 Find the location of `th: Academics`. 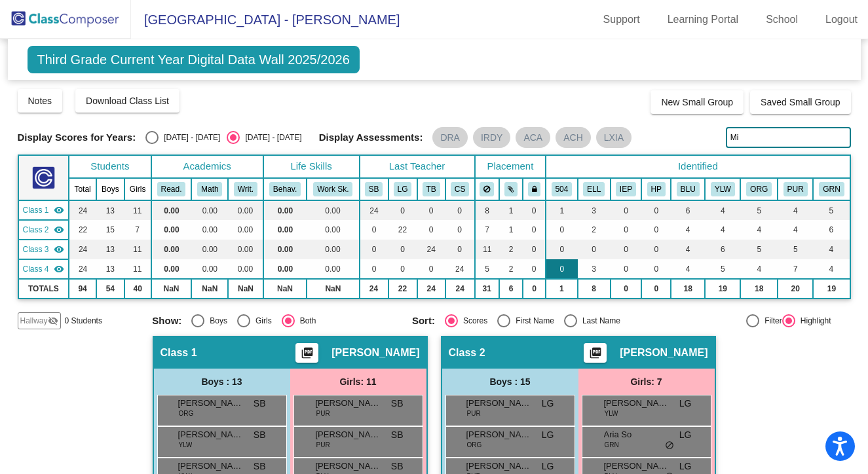

th: Academics is located at coordinates (207, 166).